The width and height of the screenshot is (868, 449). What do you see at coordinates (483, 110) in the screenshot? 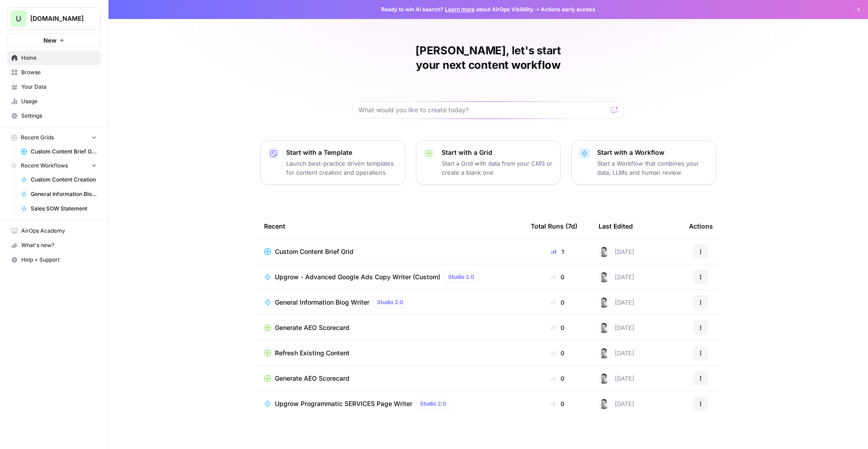
I see `input: What would you like to create today?` at bounding box center [483, 110].